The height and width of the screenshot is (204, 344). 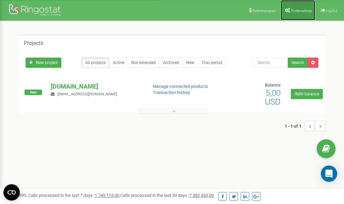 What do you see at coordinates (295, 126) in the screenshot?
I see `span: 1 - 1 of 1` at bounding box center [295, 126].